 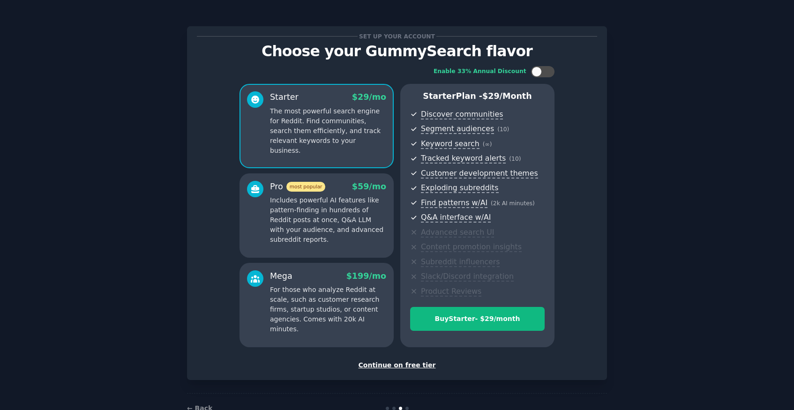 What do you see at coordinates (284, 97) in the screenshot?
I see `div: Starter` at bounding box center [284, 97].